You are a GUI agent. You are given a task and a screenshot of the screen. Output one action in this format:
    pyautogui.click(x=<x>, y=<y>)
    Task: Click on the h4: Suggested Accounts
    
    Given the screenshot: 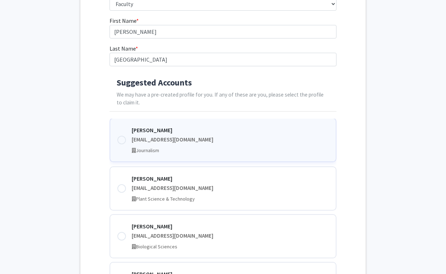 What is the action you would take?
    pyautogui.click(x=223, y=83)
    